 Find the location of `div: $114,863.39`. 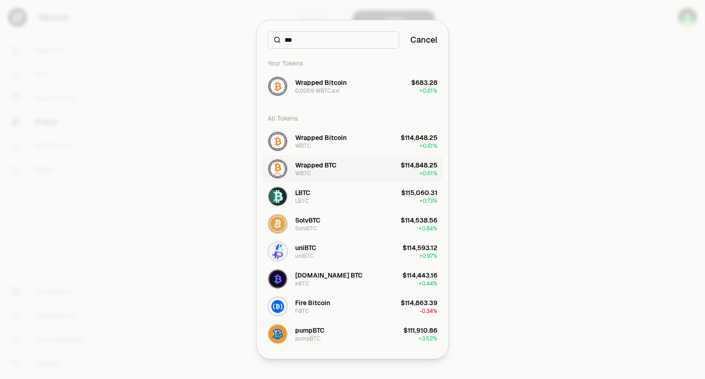

div: $114,863.39 is located at coordinates (419, 303).